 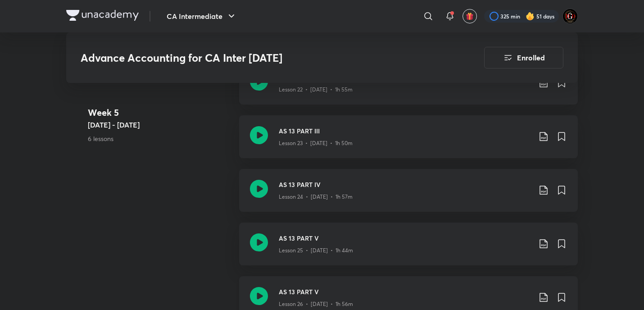 What do you see at coordinates (530, 16) in the screenshot?
I see `img: streak` at bounding box center [530, 16].